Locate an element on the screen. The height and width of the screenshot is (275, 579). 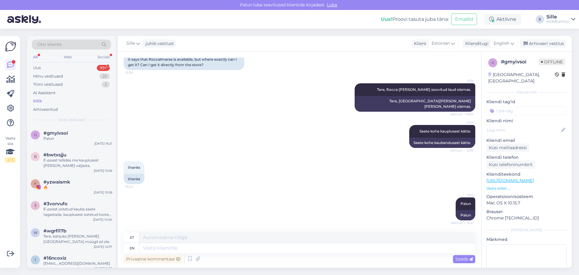
div: Küsi telefoninumbrit is located at coordinates (511, 164).